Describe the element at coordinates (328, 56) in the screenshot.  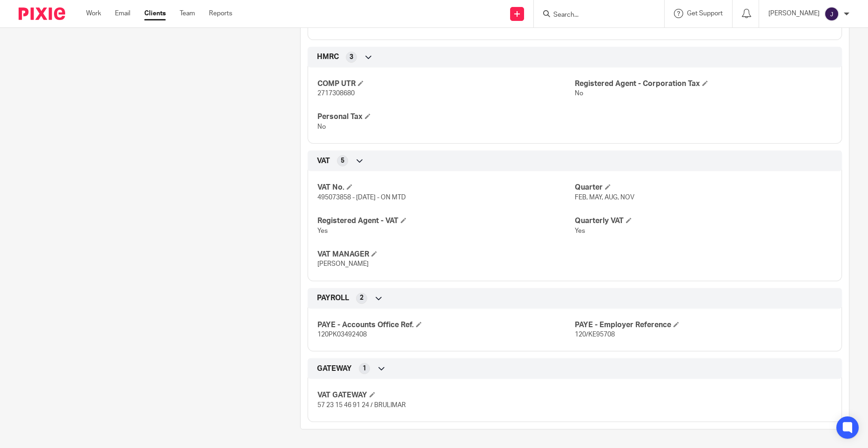
I see `span: HMRC` at that location.